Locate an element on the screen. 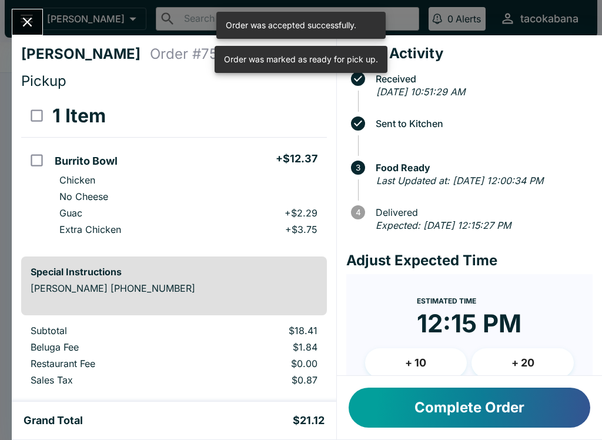  p: + $2.29 is located at coordinates (301, 213).